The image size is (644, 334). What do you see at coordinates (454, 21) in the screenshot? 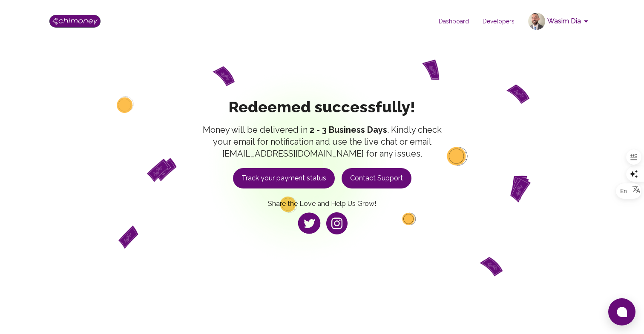
I see `span: Dashboard` at bounding box center [454, 21].